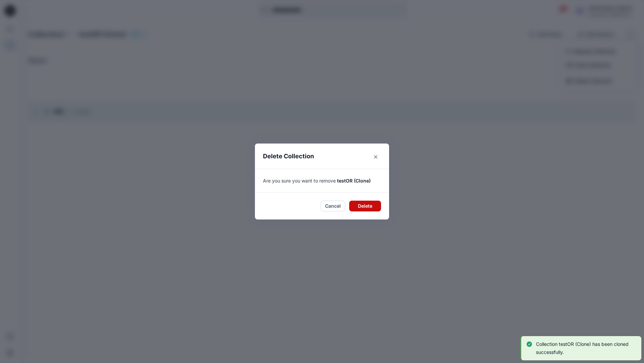 This screenshot has height=363, width=644. I want to click on span: testOR (Clone), so click(354, 181).